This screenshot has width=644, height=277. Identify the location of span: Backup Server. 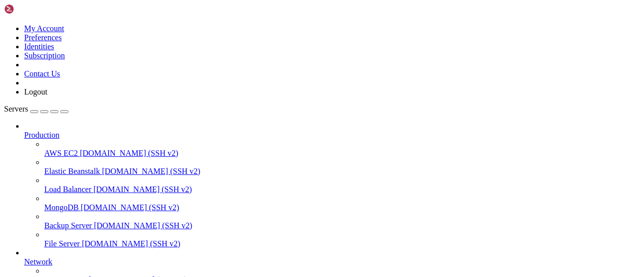
(68, 225).